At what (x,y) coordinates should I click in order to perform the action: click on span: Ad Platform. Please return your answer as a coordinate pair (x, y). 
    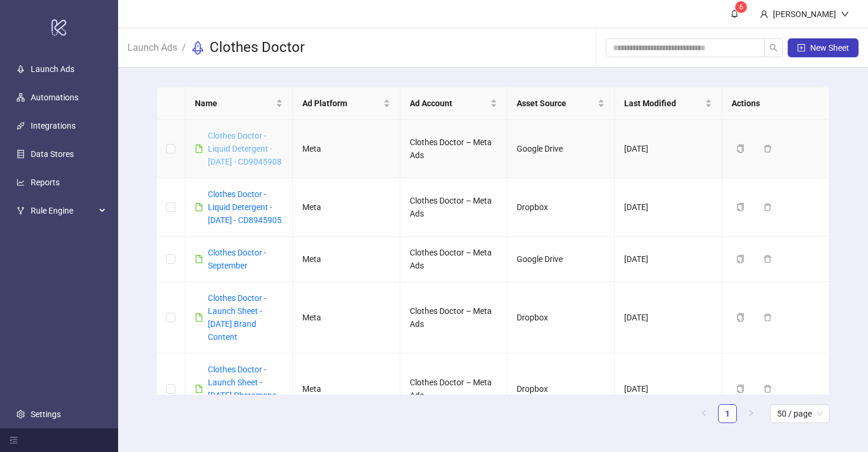
    Looking at the image, I should click on (341, 103).